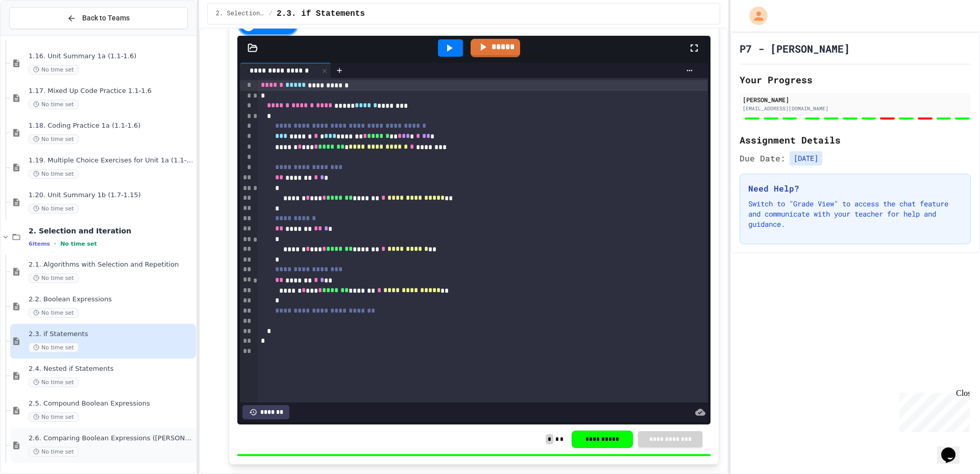  What do you see at coordinates (112, 56) in the screenshot?
I see `span: 1.16. Unit Summary 1a (1.1-1.6)` at bounding box center [112, 56].